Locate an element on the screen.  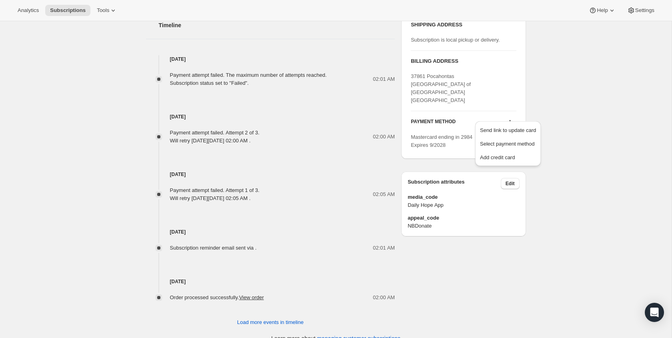
span: Subscriptions is located at coordinates (68, 10).